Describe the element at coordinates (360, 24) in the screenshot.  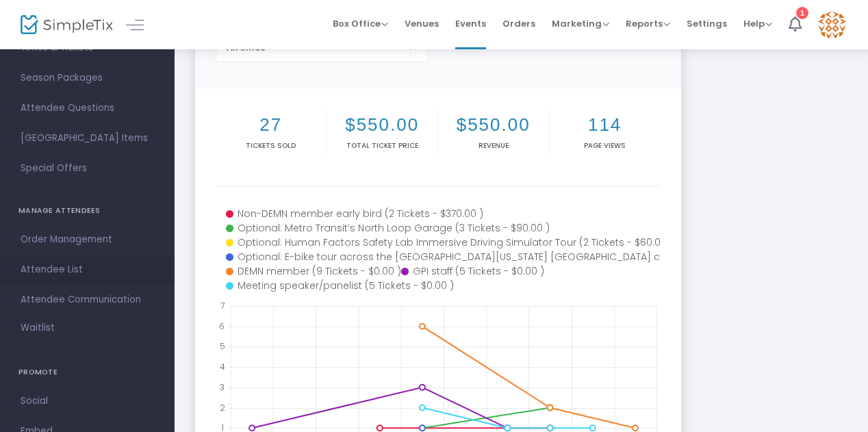
I see `span: Box Office` at that location.